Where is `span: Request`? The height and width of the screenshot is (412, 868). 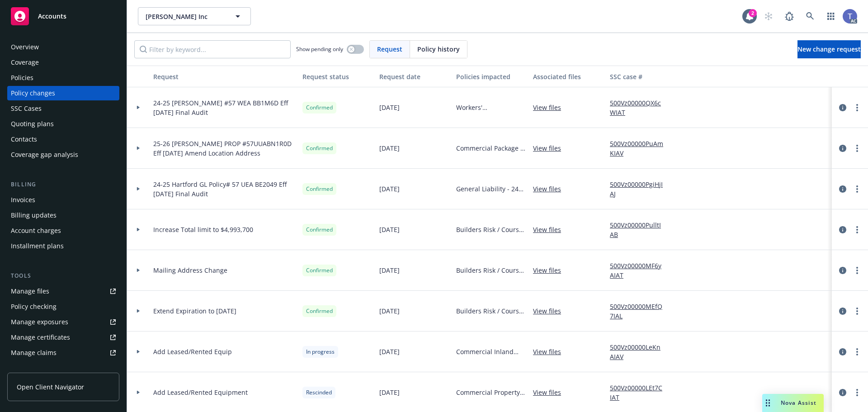 span: Request is located at coordinates (390, 49).